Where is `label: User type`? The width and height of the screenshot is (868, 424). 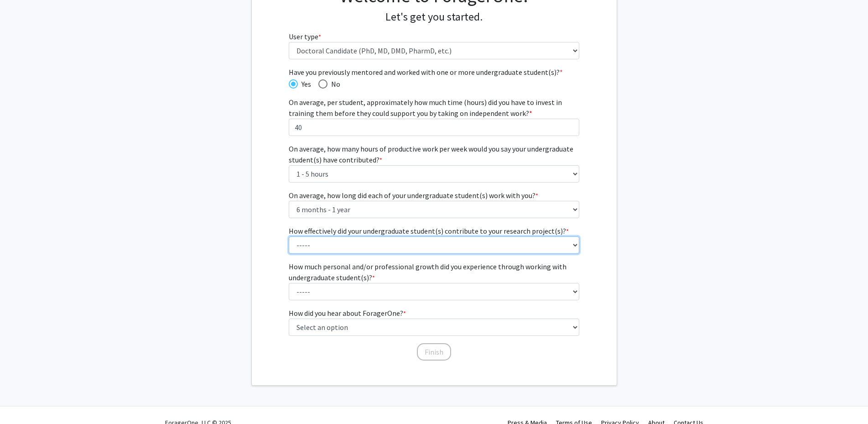
label: User type is located at coordinates (304, 36).